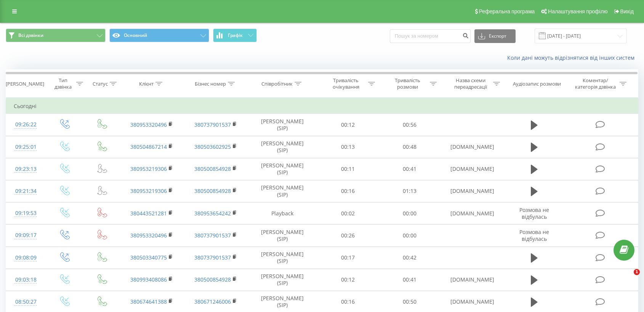 This screenshot has height=312, width=644. Describe the element at coordinates (409, 125) in the screenshot. I see `td: 00:56` at that location.